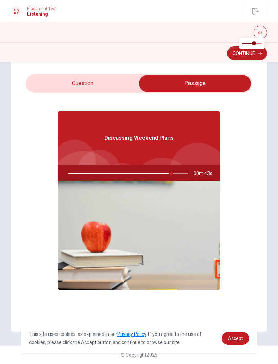  I want to click on img: Discussing Weekend Plans, so click(139, 236).